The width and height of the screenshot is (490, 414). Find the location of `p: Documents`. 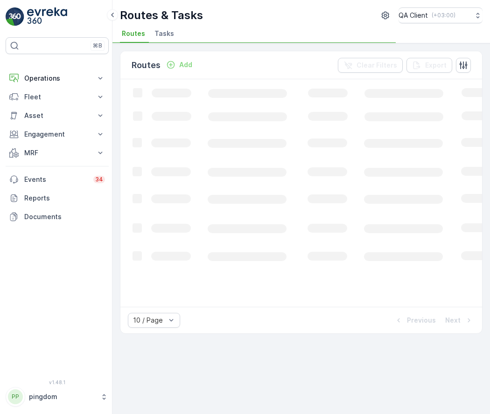

p: Documents is located at coordinates (64, 217).